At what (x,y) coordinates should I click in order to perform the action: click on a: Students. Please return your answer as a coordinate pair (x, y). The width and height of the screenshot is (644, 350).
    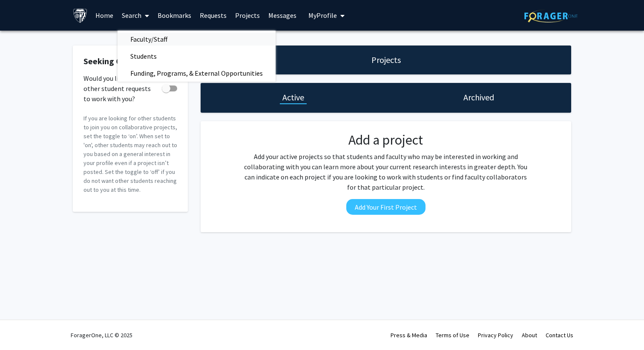
    Looking at the image, I should click on (196, 56).